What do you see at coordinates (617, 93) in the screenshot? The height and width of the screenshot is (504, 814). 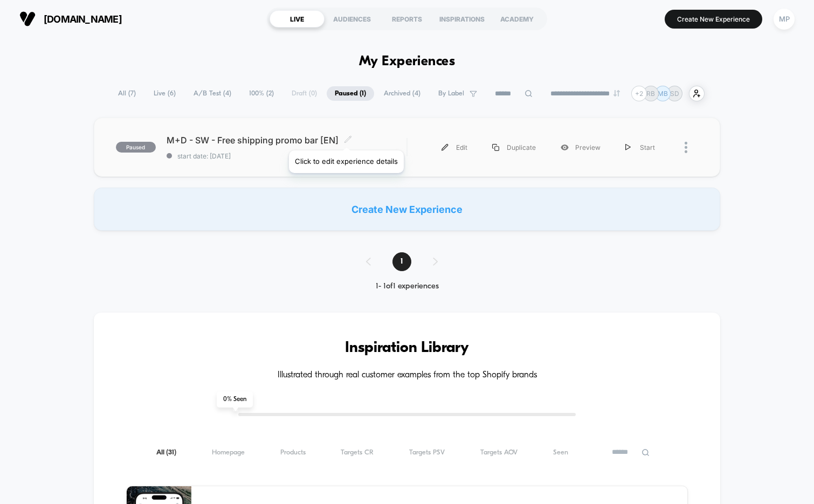 I see `img: end` at bounding box center [617, 93].